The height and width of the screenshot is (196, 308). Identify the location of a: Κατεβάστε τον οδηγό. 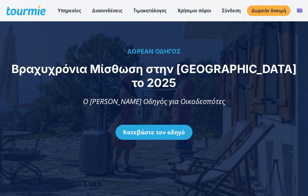
(154, 132).